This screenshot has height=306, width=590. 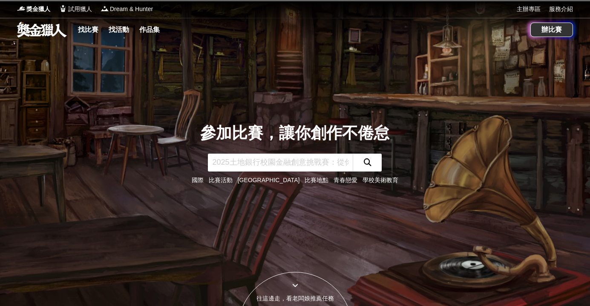 What do you see at coordinates (119, 30) in the screenshot?
I see `a: 找活動` at bounding box center [119, 30].